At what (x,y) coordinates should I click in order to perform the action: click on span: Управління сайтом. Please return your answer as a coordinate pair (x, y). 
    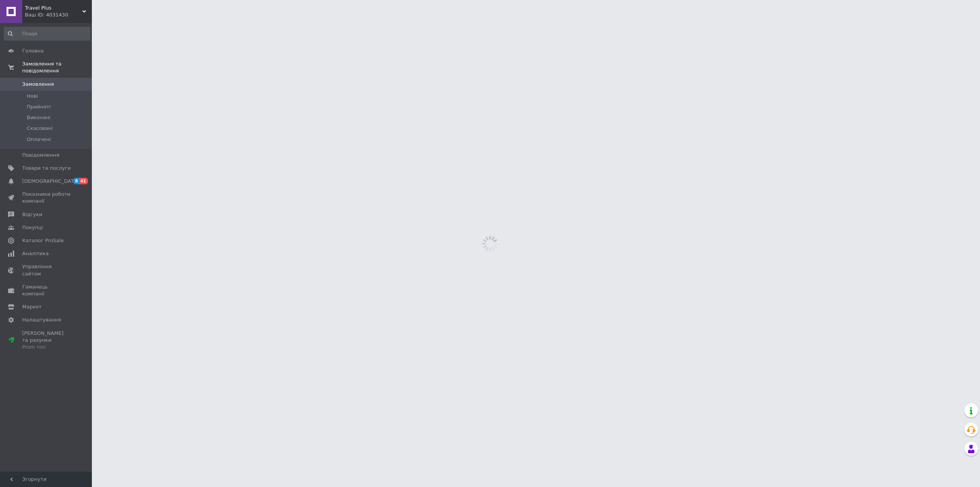
    Looking at the image, I should click on (46, 270).